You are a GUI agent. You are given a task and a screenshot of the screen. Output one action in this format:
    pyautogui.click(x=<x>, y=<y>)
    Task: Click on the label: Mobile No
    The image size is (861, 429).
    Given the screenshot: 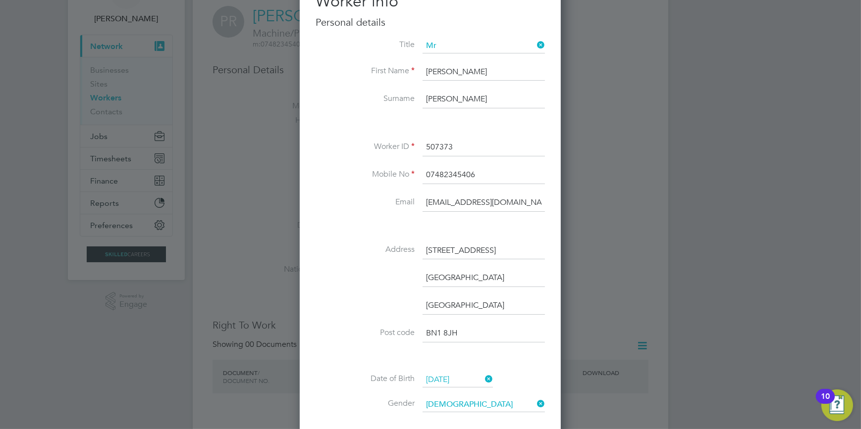 What is the action you would take?
    pyautogui.click(x=365, y=174)
    